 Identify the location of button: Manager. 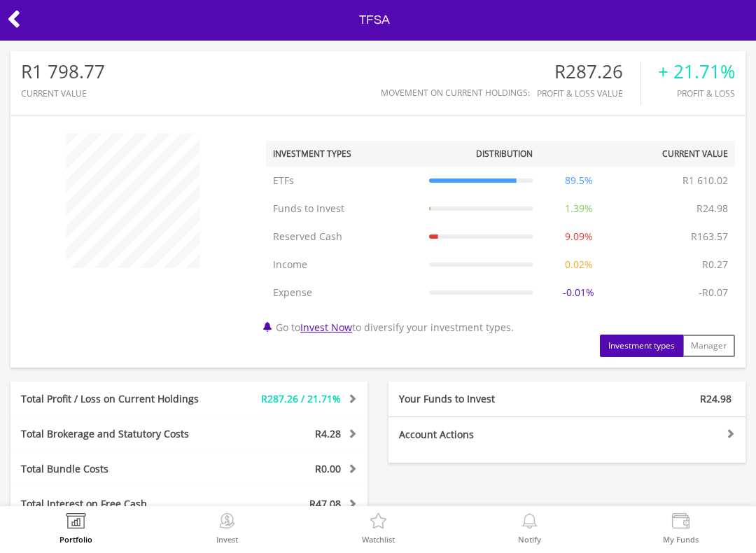
(708, 346).